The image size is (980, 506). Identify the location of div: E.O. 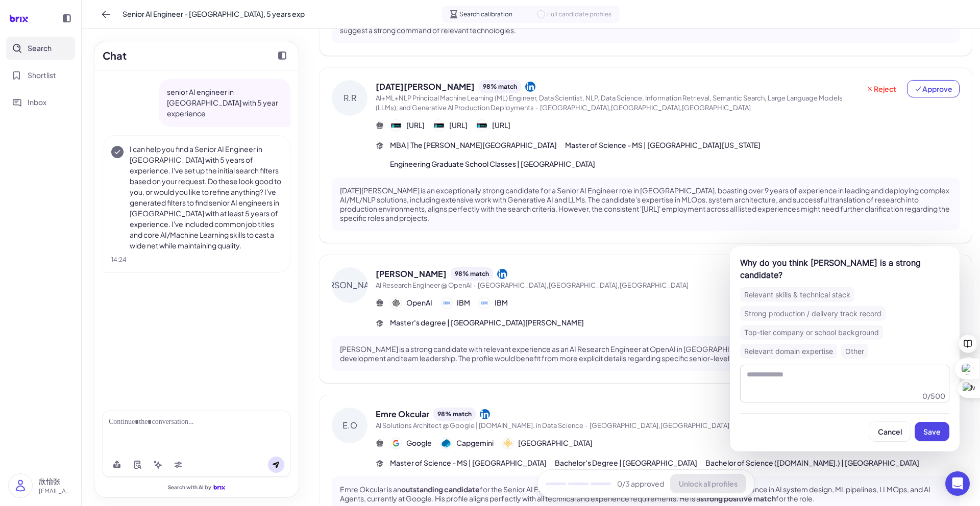
(350, 425).